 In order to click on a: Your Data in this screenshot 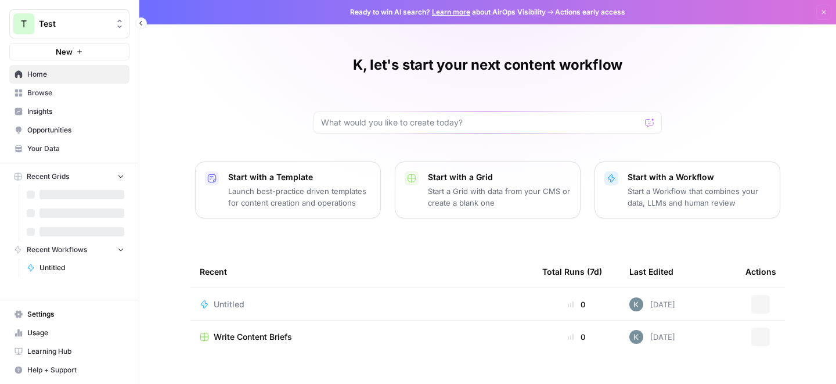, I will do `click(69, 149)`.